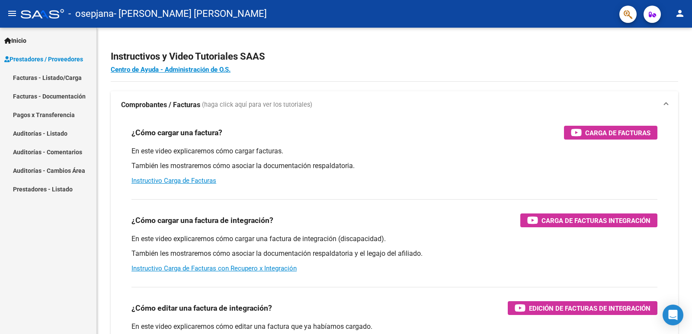  What do you see at coordinates (583, 308) in the screenshot?
I see `button: Edición de Facturas de integración` at bounding box center [583, 308].